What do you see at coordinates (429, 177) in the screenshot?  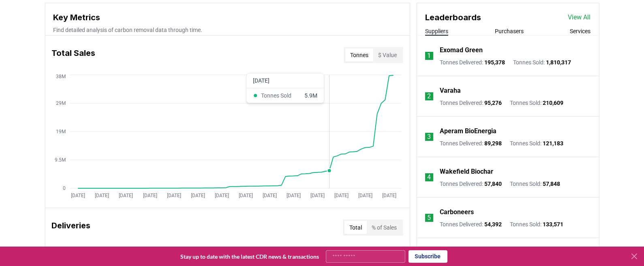 I see `p: 4` at bounding box center [429, 177].